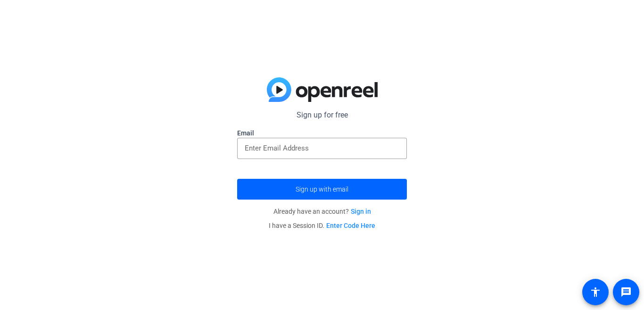  I want to click on button: Sign up with email, so click(322, 189).